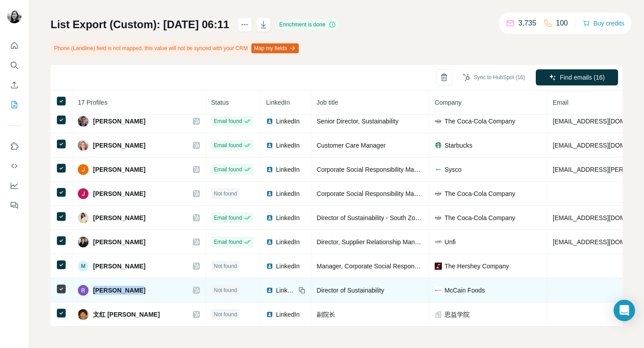  What do you see at coordinates (92, 102) in the screenshot?
I see `span: 17 Profiles` at bounding box center [92, 102].